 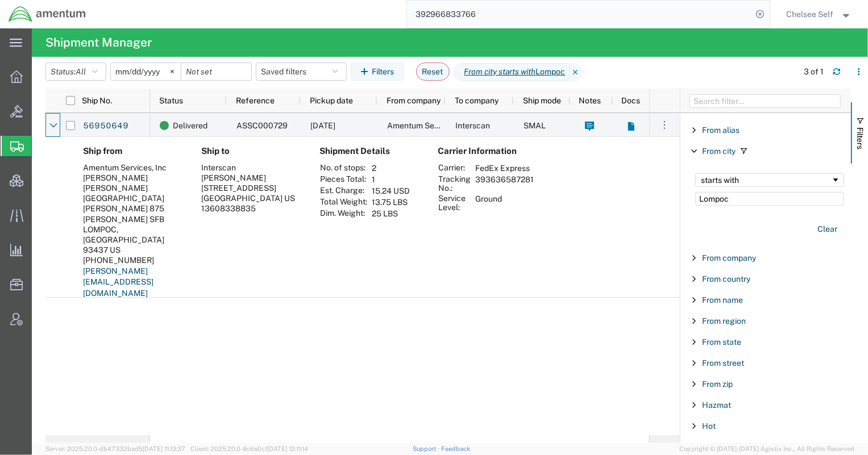 What do you see at coordinates (770, 199) in the screenshot?
I see `input: Filter Value` at bounding box center [770, 199].